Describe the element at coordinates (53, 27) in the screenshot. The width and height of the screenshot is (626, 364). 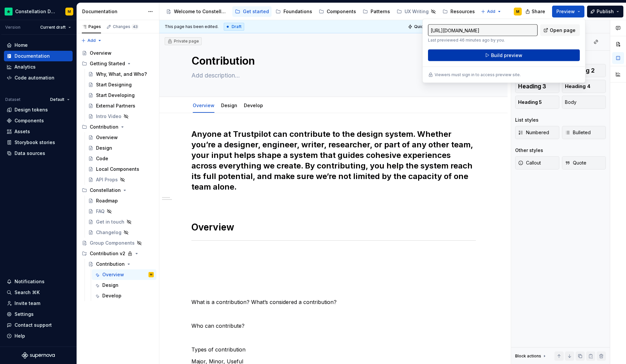
I see `span: Current draft` at that location.